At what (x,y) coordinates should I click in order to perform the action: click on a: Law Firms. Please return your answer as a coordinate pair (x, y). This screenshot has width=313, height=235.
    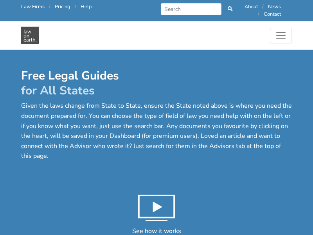
    Looking at the image, I should click on (33, 7).